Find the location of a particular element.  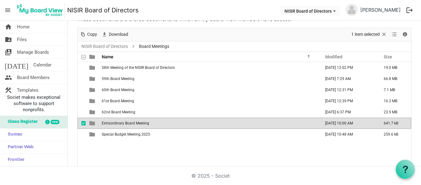

span: Glass Register is located at coordinates (21, 122).